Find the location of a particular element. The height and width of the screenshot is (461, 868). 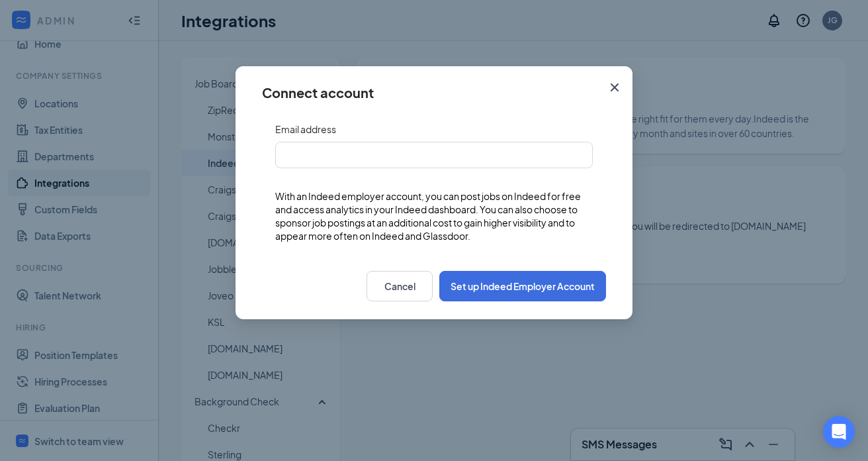

button: Set up Indeed Employer Account is located at coordinates (523, 286).